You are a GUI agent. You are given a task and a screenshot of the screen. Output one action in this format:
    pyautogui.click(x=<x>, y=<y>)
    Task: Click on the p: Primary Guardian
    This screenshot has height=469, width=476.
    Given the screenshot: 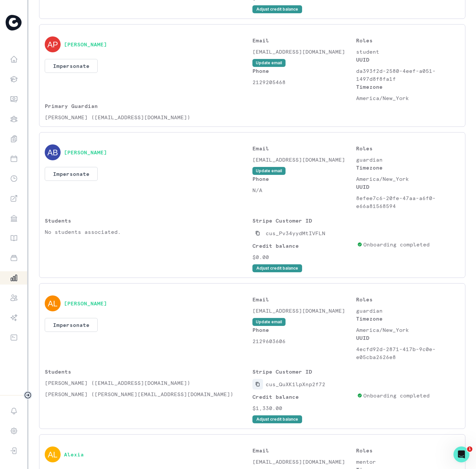 What is the action you would take?
    pyautogui.click(x=148, y=106)
    